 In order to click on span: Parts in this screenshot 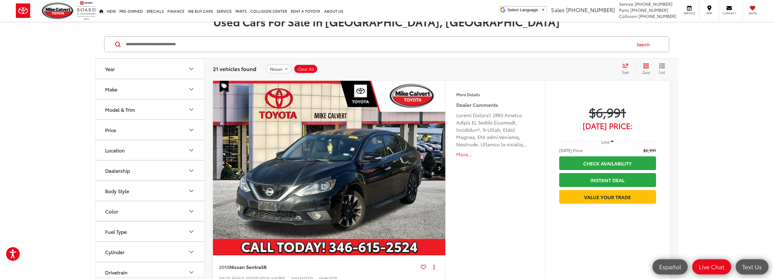, I will do `click(624, 10)`.